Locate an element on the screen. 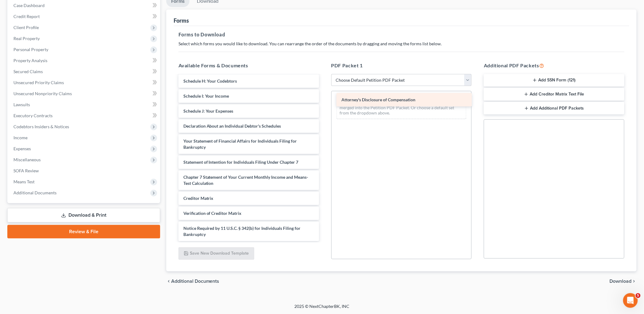 The image size is (644, 314). div: Forms is located at coordinates (181, 21).